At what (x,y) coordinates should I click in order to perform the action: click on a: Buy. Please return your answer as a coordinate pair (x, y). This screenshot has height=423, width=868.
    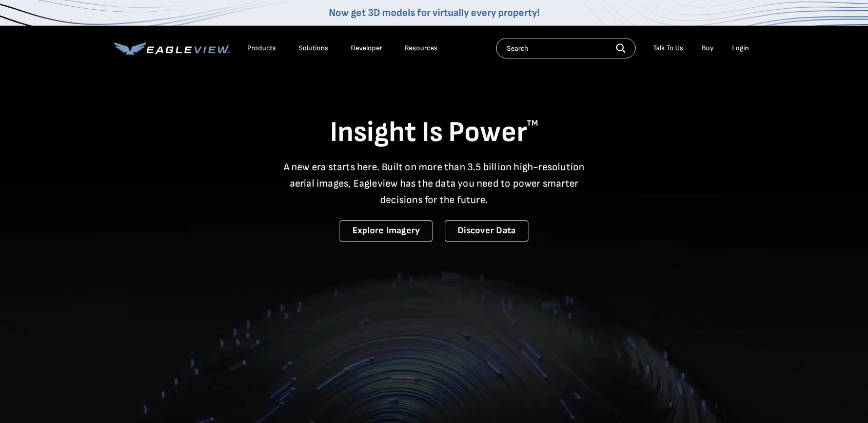
    Looking at the image, I should click on (707, 48).